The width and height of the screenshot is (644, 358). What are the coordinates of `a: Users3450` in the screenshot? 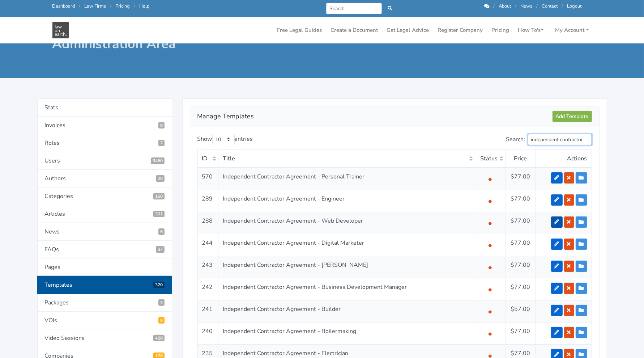 It's located at (104, 161).